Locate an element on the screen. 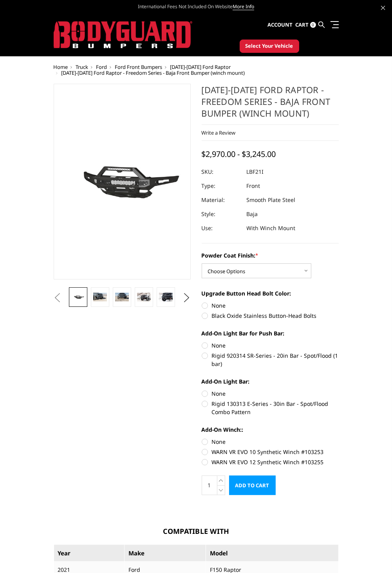 The image size is (392, 573). span: Home is located at coordinates (61, 67).